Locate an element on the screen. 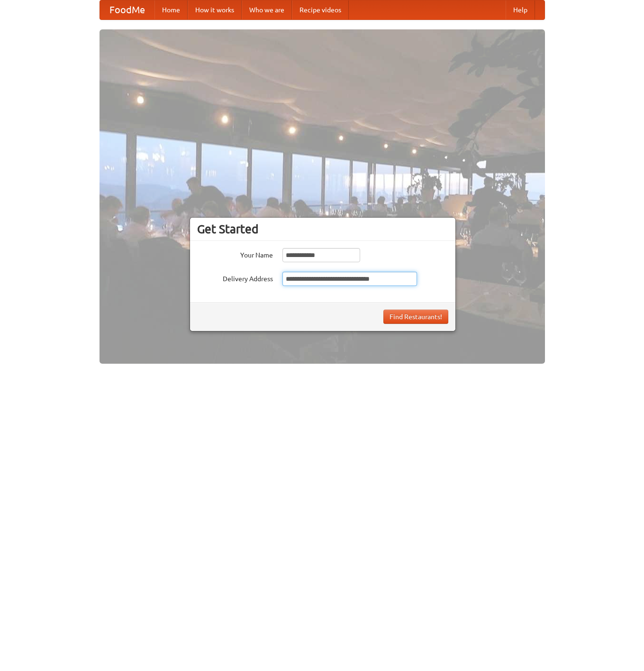 This screenshot has height=671, width=644. button: Find Restaurants! is located at coordinates (416, 317).